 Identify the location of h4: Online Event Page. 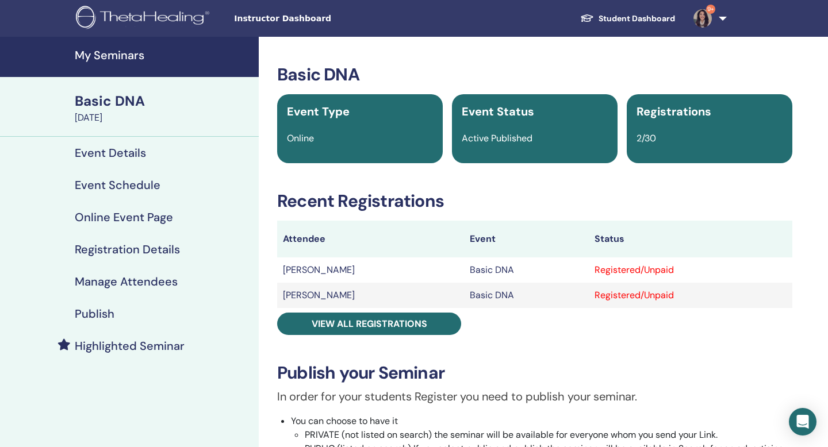
(124, 217).